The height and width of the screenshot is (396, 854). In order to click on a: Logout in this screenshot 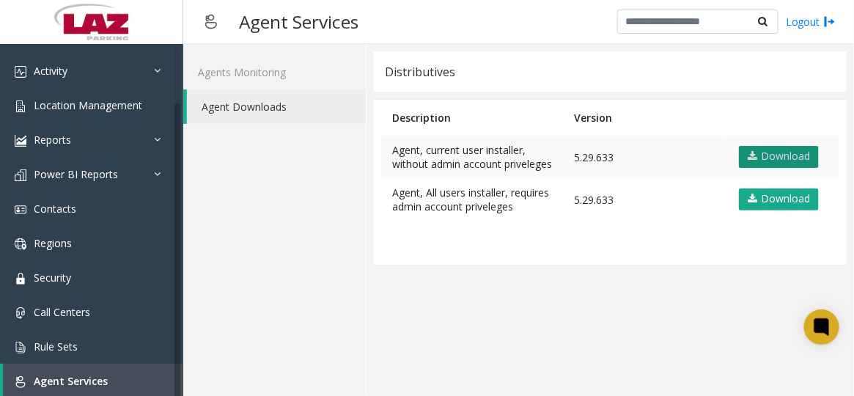, I will do `click(810, 21)`.